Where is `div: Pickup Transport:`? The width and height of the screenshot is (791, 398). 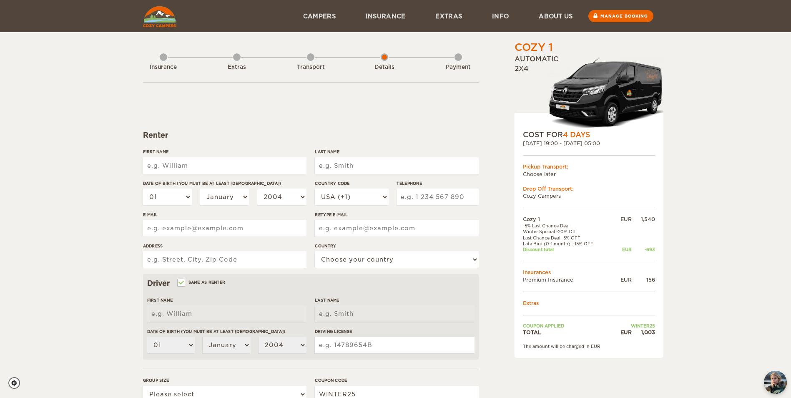
div: Pickup Transport: is located at coordinates (589, 166).